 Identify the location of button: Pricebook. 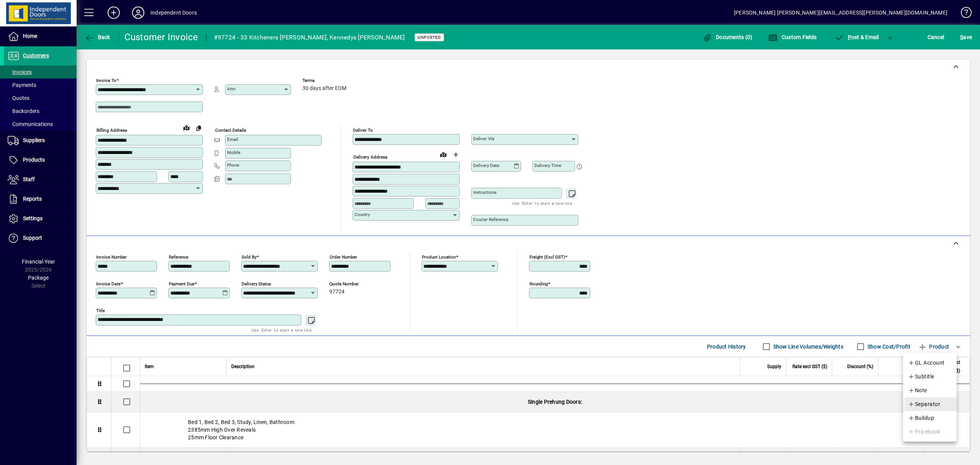
(930, 431).